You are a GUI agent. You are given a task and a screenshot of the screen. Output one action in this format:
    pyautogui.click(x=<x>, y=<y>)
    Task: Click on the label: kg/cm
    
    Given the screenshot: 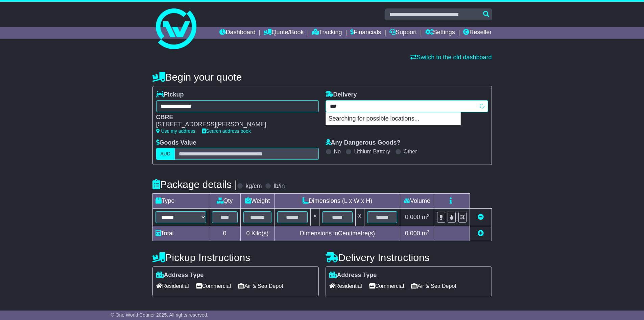 What is the action you would take?
    pyautogui.click(x=254, y=186)
    